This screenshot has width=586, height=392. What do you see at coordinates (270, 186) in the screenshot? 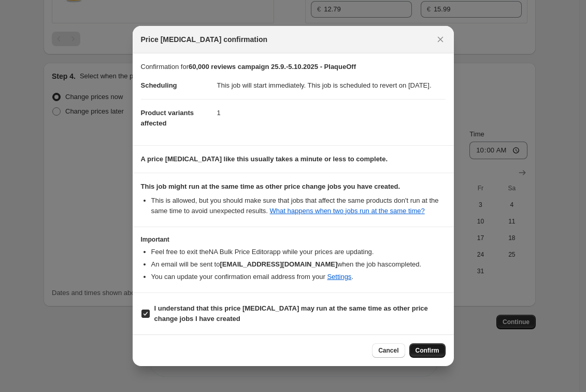
I see `b: This job might run at the same time as other price change jobs you have created.` at bounding box center [270, 186].